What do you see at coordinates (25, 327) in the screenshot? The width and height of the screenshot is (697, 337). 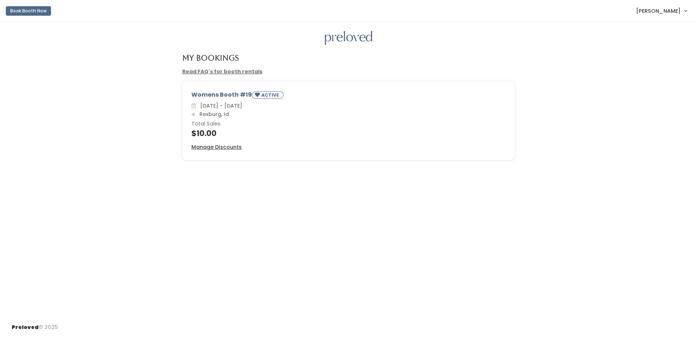 I see `span: Preloved` at bounding box center [25, 327].